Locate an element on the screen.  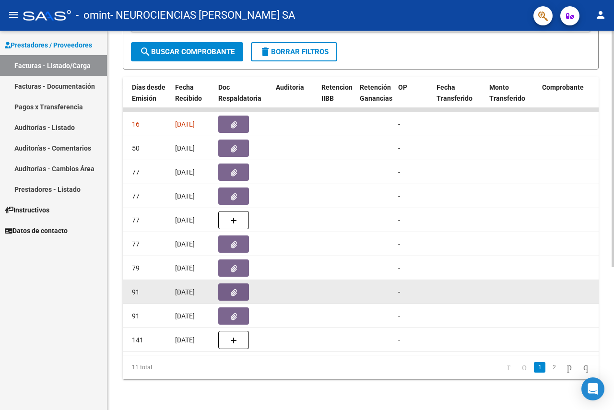
span: 50 is located at coordinates (136, 148).